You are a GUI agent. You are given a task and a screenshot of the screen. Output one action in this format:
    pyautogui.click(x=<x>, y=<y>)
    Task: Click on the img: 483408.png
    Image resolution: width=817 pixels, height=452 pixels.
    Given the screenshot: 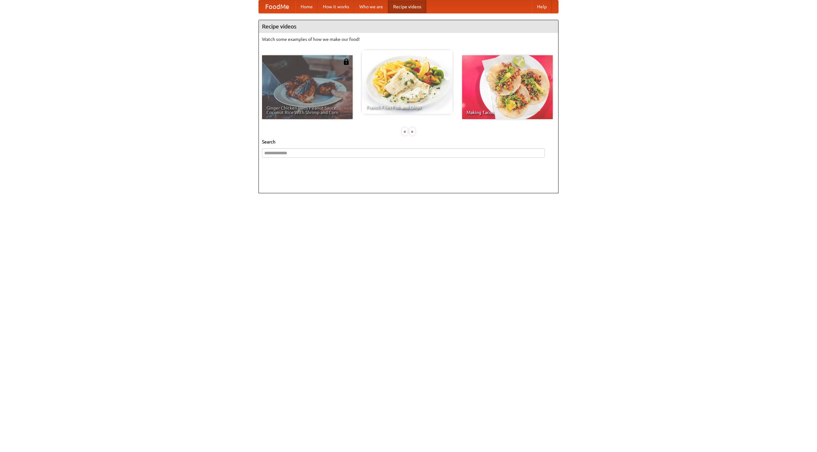 What is the action you would take?
    pyautogui.click(x=346, y=62)
    